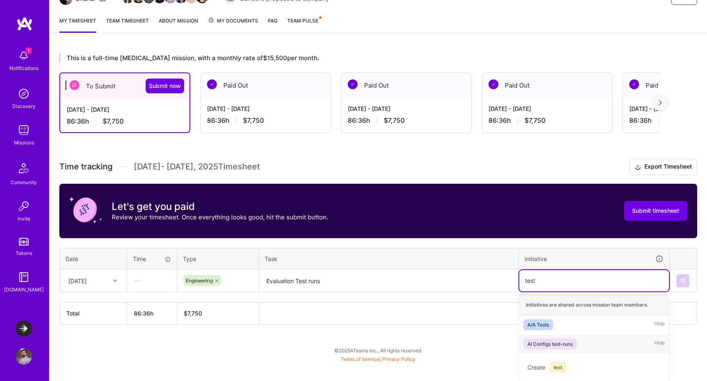 Image resolution: width=707 pixels, height=381 pixels. What do you see at coordinates (152, 313) in the screenshot?
I see `th: 86:36h` at bounding box center [152, 313].